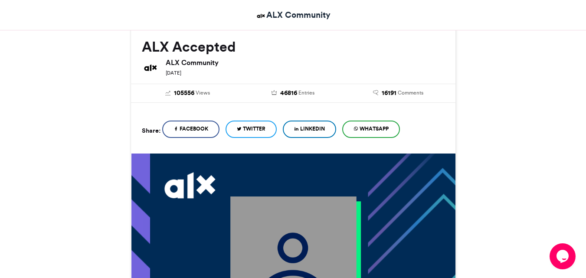 The width and height of the screenshot is (586, 278). What do you see at coordinates (293, 15) in the screenshot?
I see `a: ALX Community` at bounding box center [293, 15].